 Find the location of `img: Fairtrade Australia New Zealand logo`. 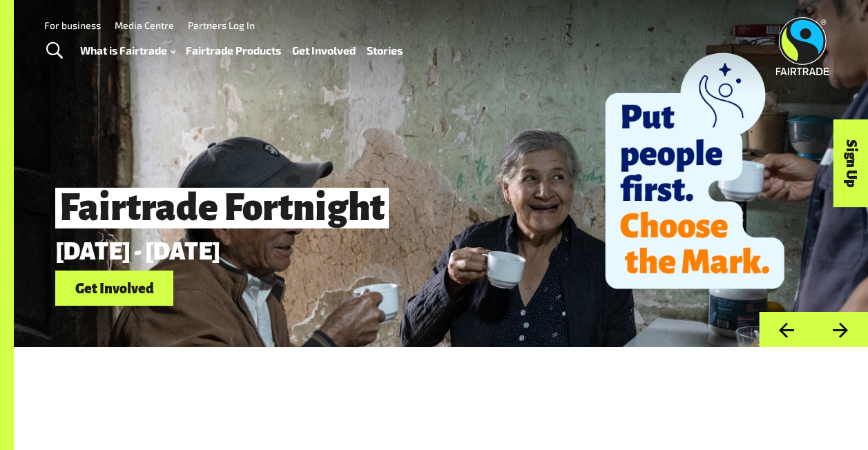

img: Fairtrade Australia New Zealand logo is located at coordinates (803, 46).